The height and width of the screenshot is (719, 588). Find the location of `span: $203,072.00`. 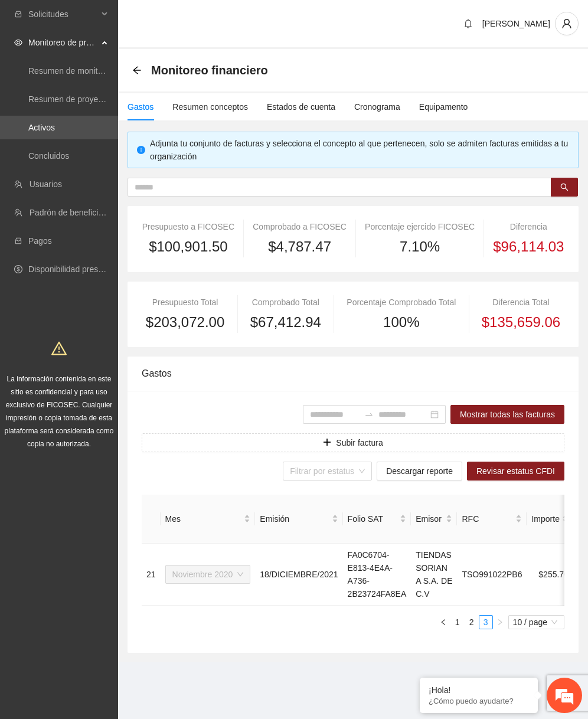

span: $203,072.00 is located at coordinates (185, 323).